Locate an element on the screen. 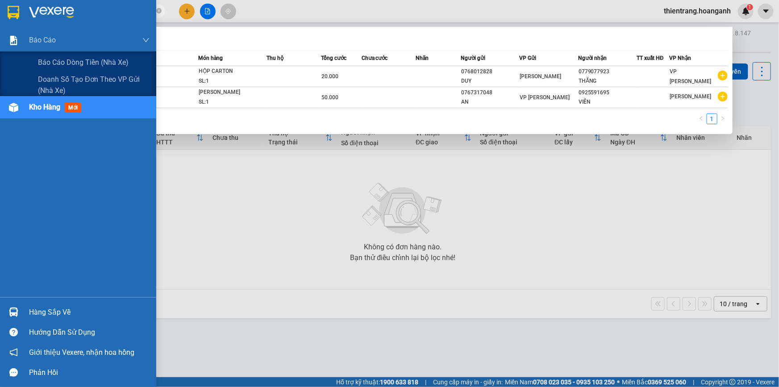 This screenshot has width=779, height=387. div: DUY is located at coordinates (490, 81).